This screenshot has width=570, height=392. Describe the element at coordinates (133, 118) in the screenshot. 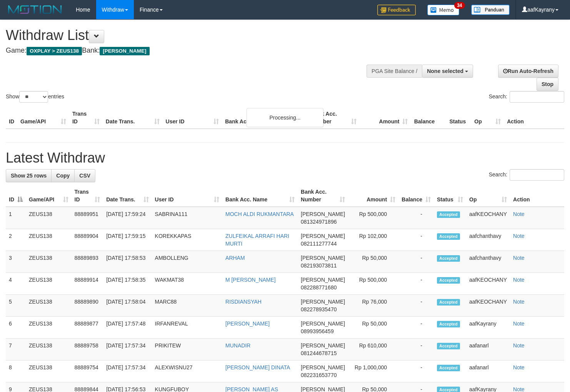

I see `th: Date Trans.` at that location.